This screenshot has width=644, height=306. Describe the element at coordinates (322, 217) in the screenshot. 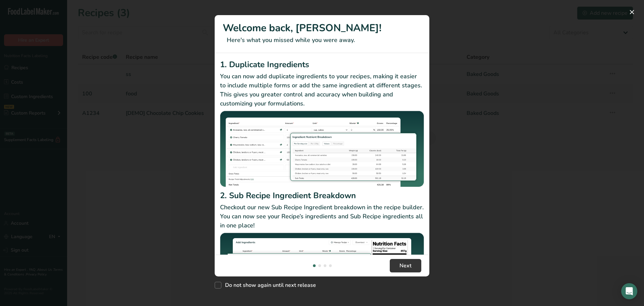

I see `p: Checkout our new Sub Recipe Ingredient breakdown in the recipe builder. You can now see your Reci...` at that location.